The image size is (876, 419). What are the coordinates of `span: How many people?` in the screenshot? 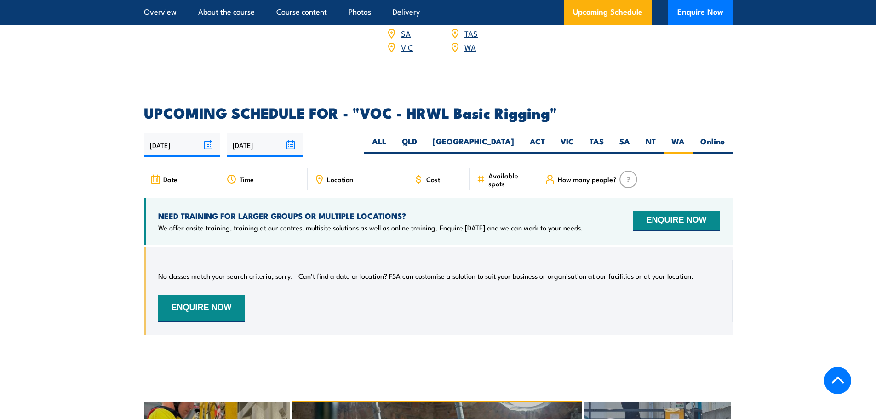 It's located at (587, 179).